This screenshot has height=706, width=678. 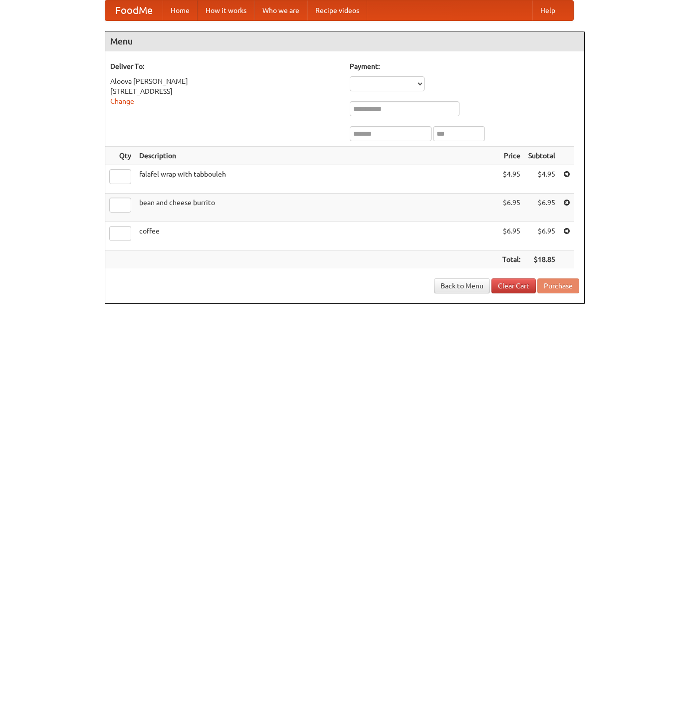 I want to click on td: bean and cheese burrito, so click(x=317, y=208).